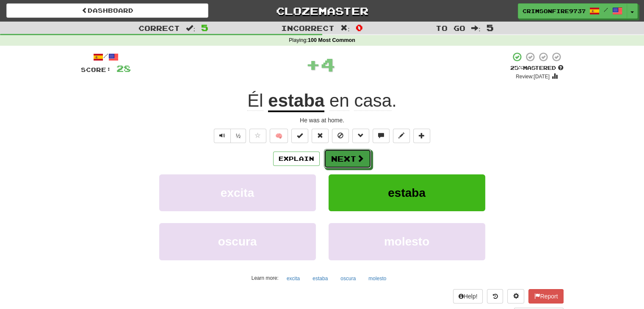  What do you see at coordinates (359, 28) in the screenshot?
I see `span: 0` at bounding box center [359, 28].